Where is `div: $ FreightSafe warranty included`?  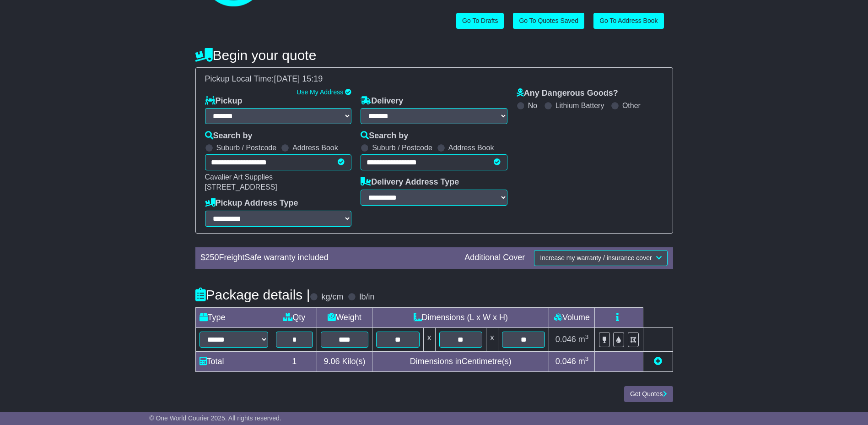 div: $ FreightSafe warranty included is located at coordinates (328, 257).